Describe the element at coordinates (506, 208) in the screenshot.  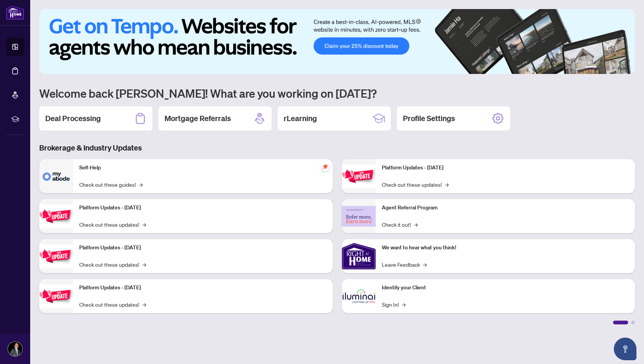
I see `p: Agent Referral Program` at that location.